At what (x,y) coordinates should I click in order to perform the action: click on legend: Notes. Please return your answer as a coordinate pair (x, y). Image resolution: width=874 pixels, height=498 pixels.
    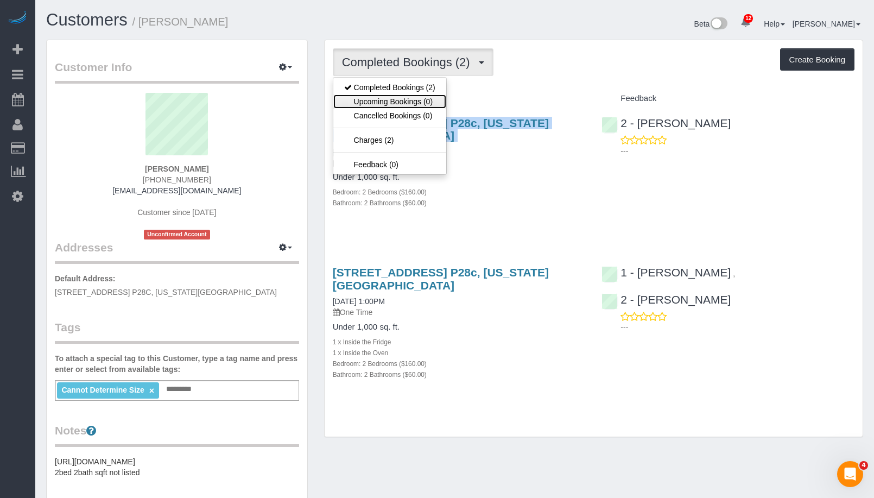
    Looking at the image, I should click on (177, 434).